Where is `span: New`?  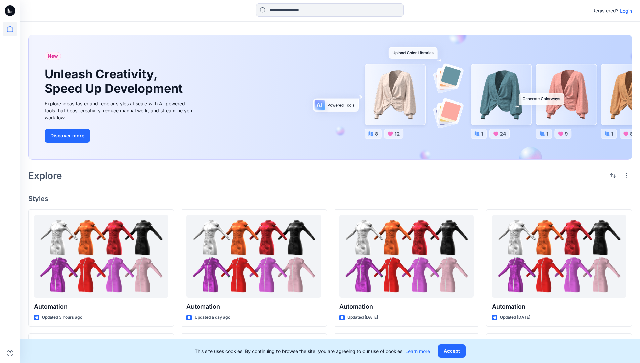 span: New is located at coordinates (53, 56).